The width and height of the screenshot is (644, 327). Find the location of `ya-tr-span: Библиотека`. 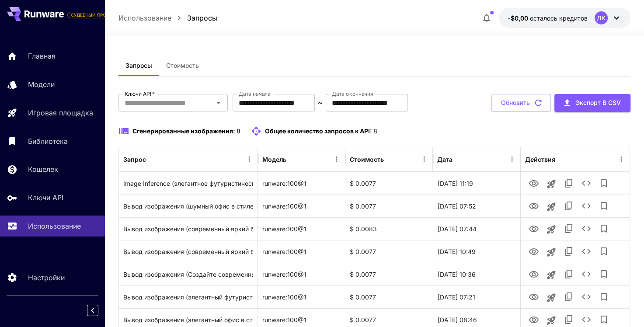

ya-tr-span: Библиотека is located at coordinates (47, 141).